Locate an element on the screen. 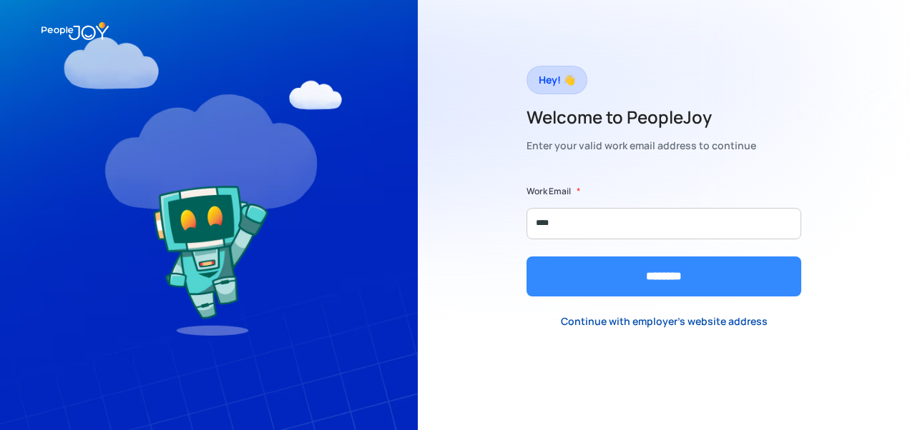  div: Hey! 👋 is located at coordinates (556, 80).